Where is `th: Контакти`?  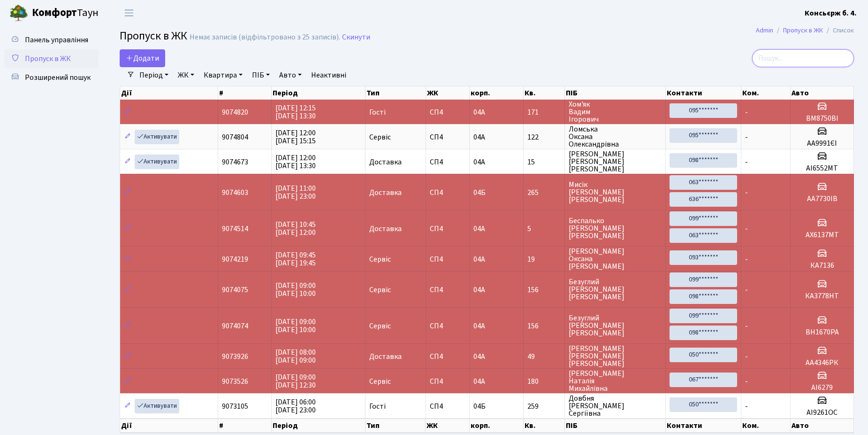
th: Контакти is located at coordinates (703, 93).